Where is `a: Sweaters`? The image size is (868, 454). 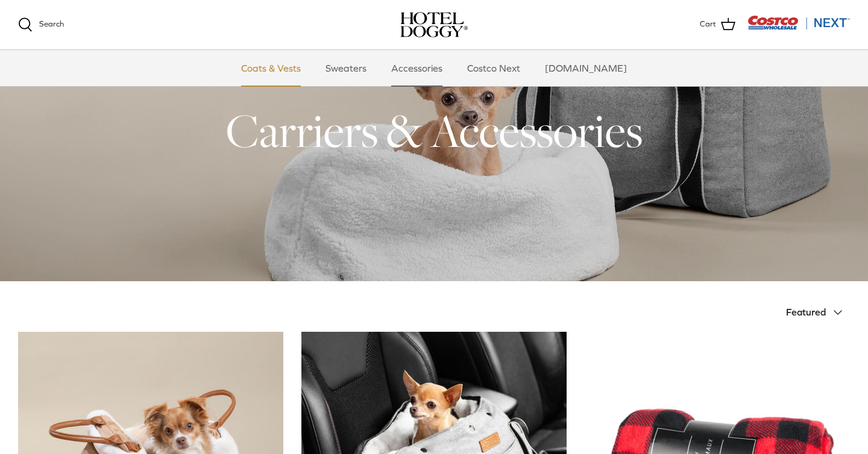 a: Sweaters is located at coordinates (346, 68).